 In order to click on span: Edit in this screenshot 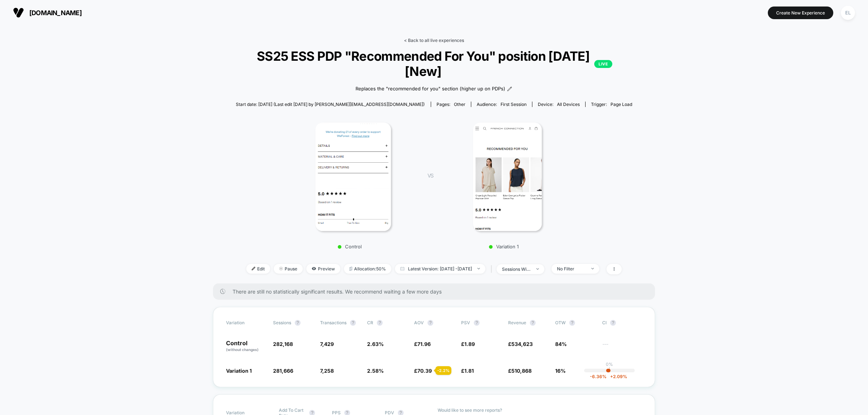, I will do `click(258, 269)`.